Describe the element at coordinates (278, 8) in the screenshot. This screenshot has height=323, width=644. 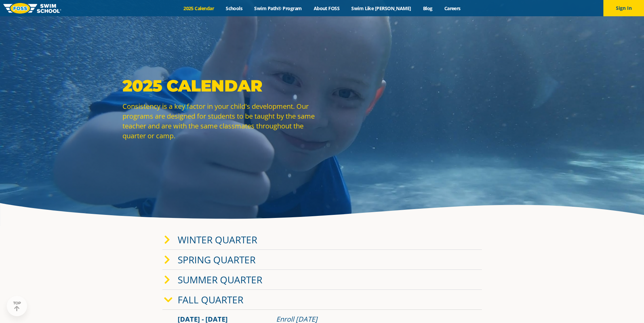
I see `a: Swim Path® Program` at that location.